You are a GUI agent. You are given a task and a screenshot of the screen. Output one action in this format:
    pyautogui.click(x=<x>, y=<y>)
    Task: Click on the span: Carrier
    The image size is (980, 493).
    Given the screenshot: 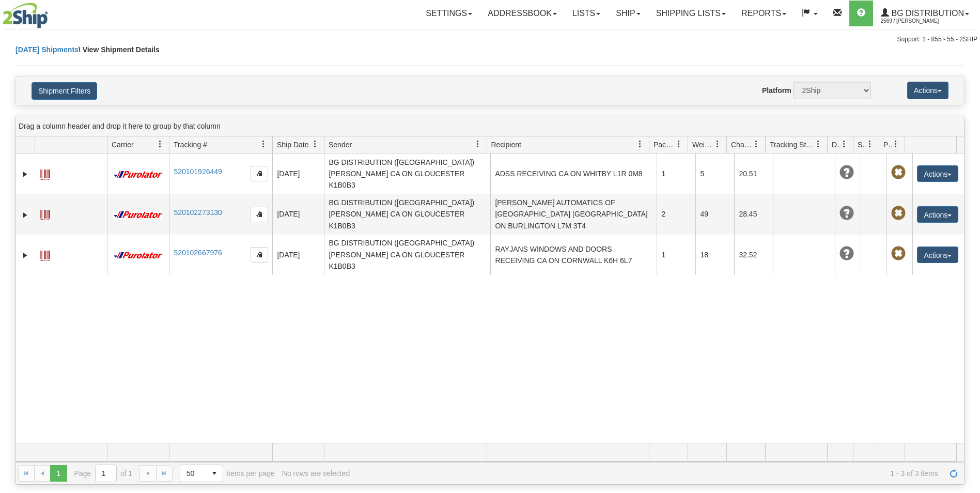 What is the action you would take?
    pyautogui.click(x=122, y=145)
    